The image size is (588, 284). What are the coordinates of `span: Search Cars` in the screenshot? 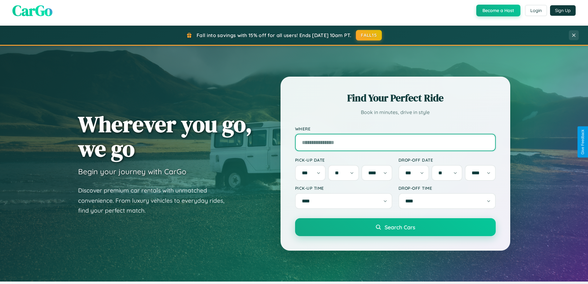 It's located at (399, 227).